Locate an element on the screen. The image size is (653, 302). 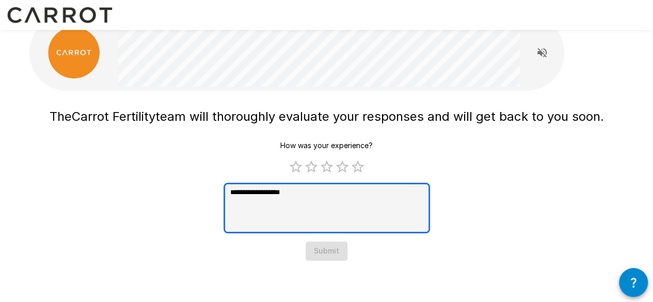
span: The is located at coordinates (60, 116).